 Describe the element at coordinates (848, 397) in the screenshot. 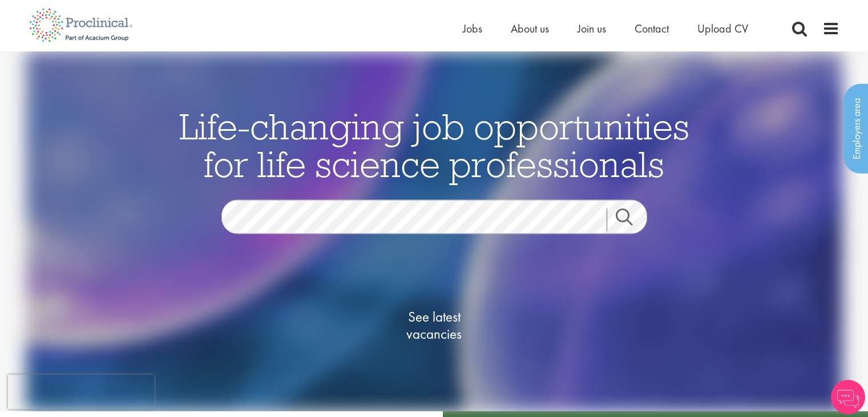

I see `img: Chatbot` at that location.